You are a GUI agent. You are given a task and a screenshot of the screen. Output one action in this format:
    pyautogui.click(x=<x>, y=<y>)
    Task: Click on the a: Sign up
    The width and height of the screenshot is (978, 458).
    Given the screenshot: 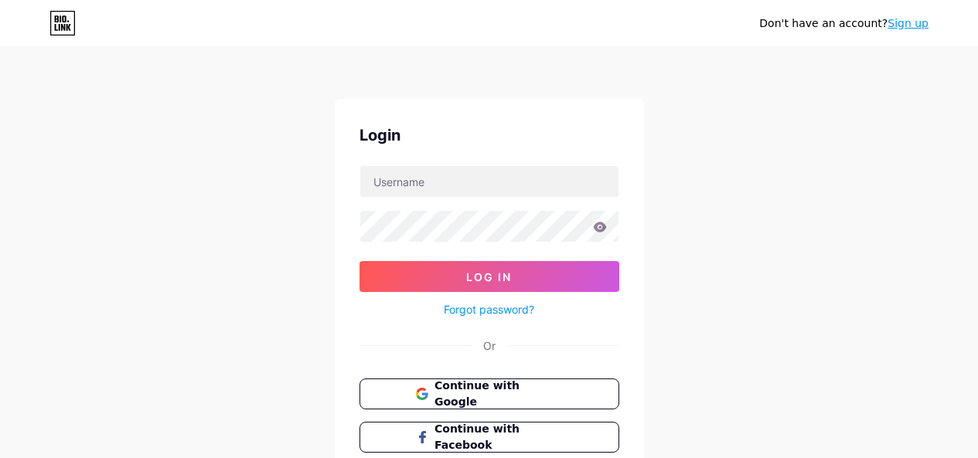 What is the action you would take?
    pyautogui.click(x=907, y=23)
    